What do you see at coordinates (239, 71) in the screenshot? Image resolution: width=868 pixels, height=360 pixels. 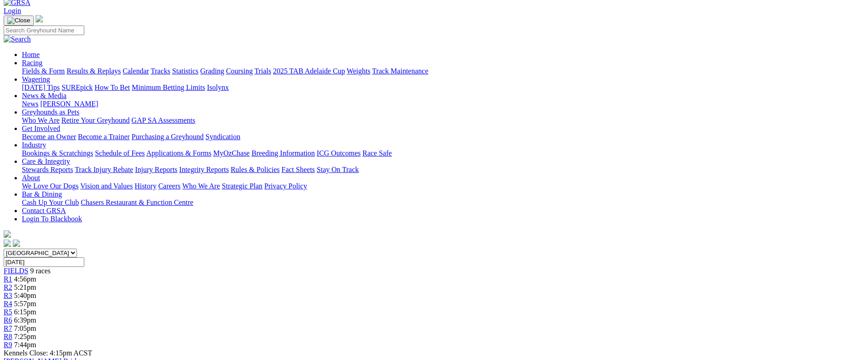 I see `a: Coursing` at bounding box center [239, 71].